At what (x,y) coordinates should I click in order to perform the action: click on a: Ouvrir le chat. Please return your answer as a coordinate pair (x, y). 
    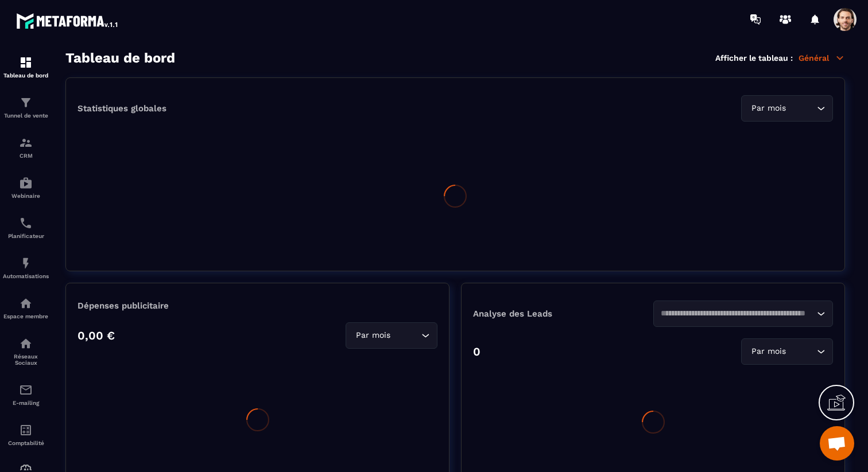
    Looking at the image, I should click on (837, 444).